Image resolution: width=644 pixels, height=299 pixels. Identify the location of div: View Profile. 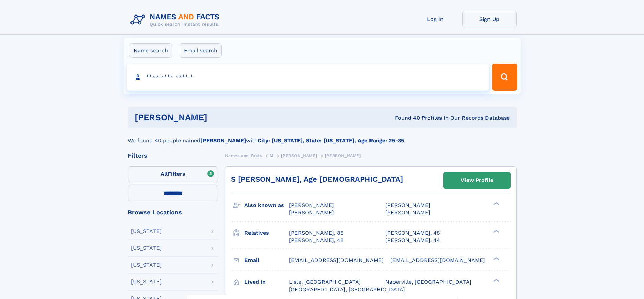
(477, 180).